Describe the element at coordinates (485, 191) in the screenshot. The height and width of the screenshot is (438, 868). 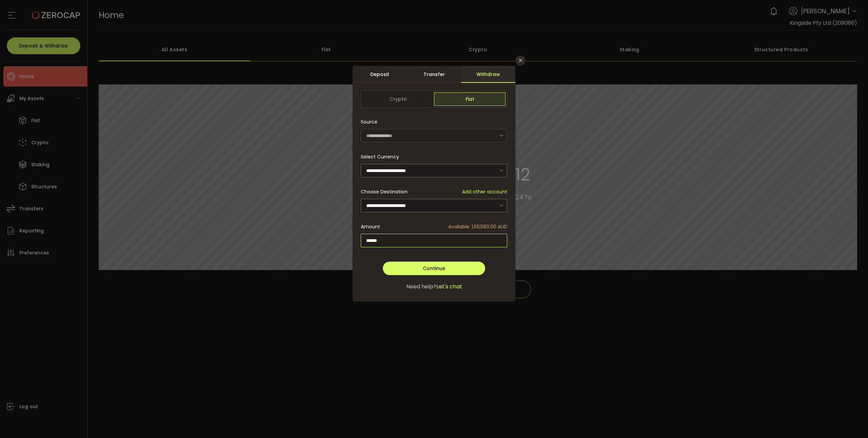
I see `span: Add other account` at that location.